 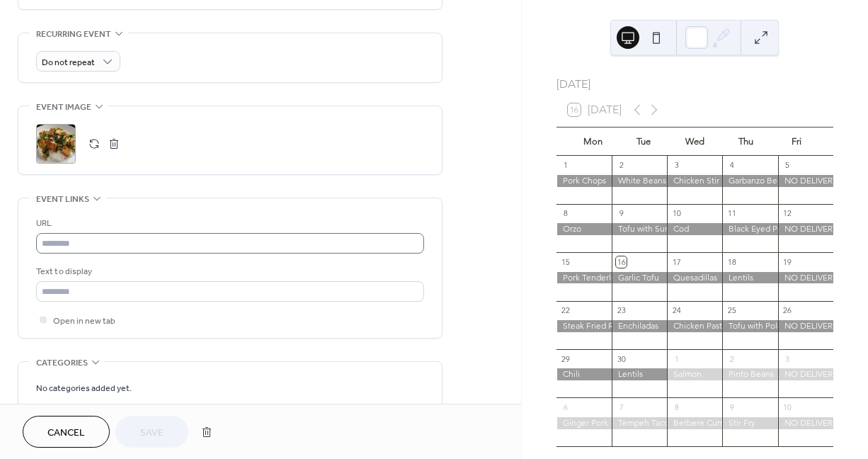 What do you see at coordinates (750, 326) in the screenshot?
I see `div: Tofu with Polenta` at bounding box center [750, 326].